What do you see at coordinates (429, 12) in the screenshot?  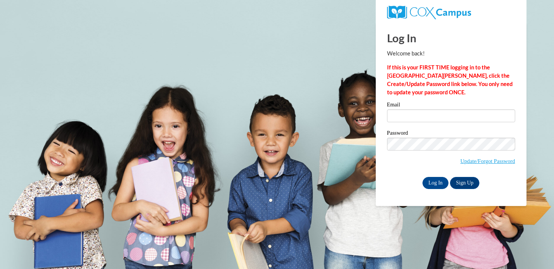 I see `a: COX Campus` at bounding box center [429, 12].